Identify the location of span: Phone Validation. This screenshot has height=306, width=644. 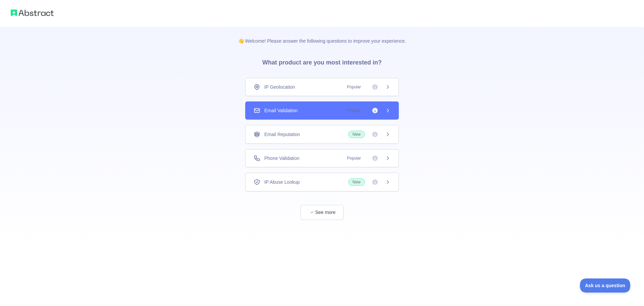
(282, 158).